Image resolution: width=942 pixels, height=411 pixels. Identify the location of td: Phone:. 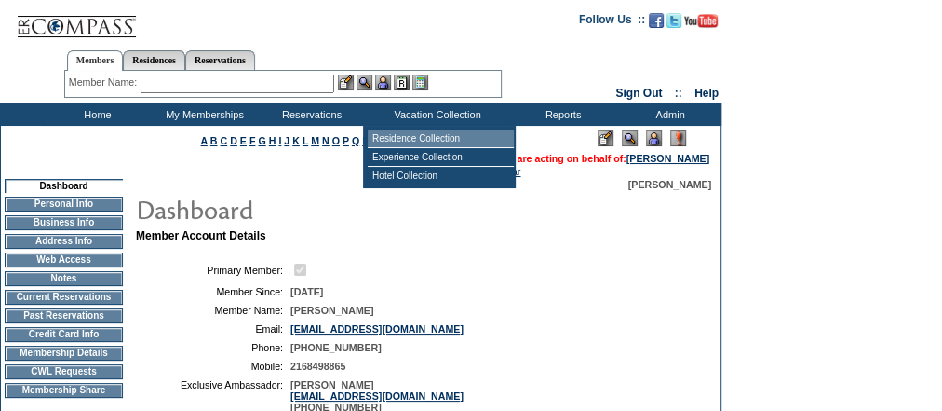
(213, 347).